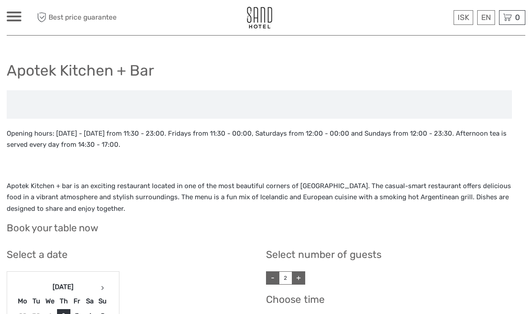  Describe the element at coordinates (517, 17) in the screenshot. I see `span: 0` at that location.